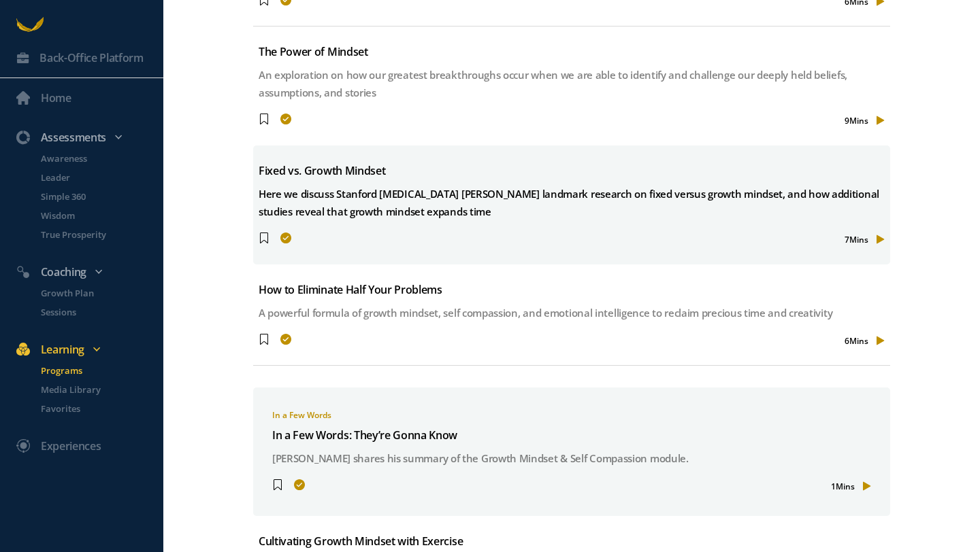 The image size is (980, 552). What do you see at coordinates (88, 350) in the screenshot?
I see `div: Learning` at bounding box center [88, 350].